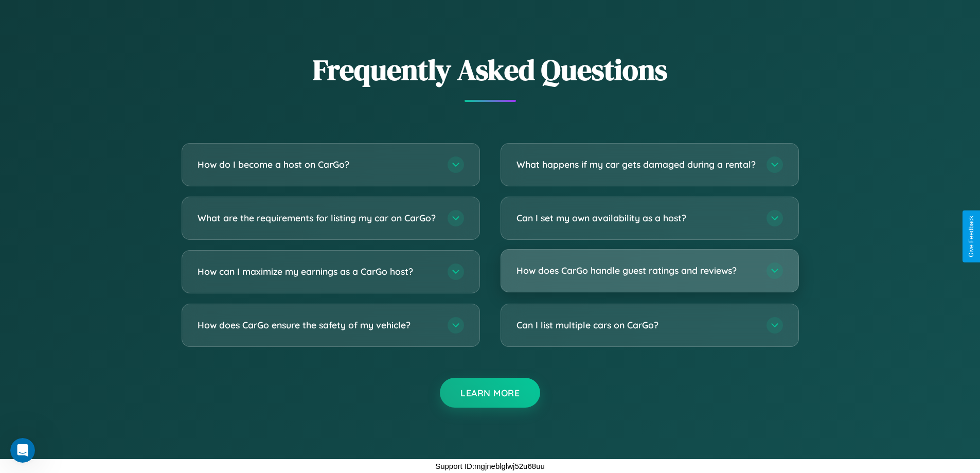 Image resolution: width=980 pixels, height=473 pixels. Describe the element at coordinates (490, 393) in the screenshot. I see `button: Learn More` at that location.